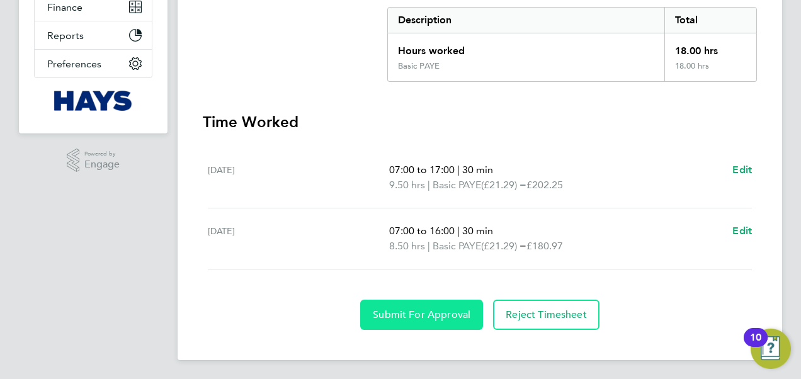 Image resolution: width=801 pixels, height=379 pixels. Describe the element at coordinates (93, 161) in the screenshot. I see `a: Powered byEngage` at that location.